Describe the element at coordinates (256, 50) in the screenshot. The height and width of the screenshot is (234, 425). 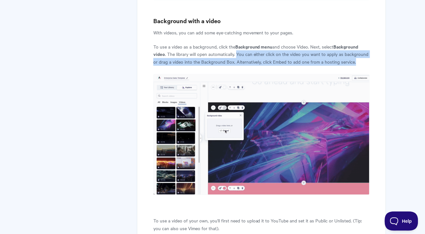
I see `b: Background video` at that location.